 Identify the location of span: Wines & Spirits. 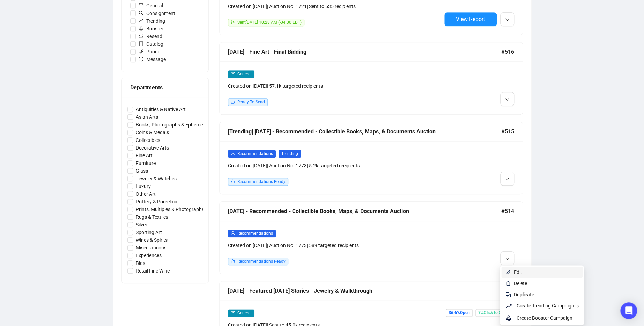
(151, 240).